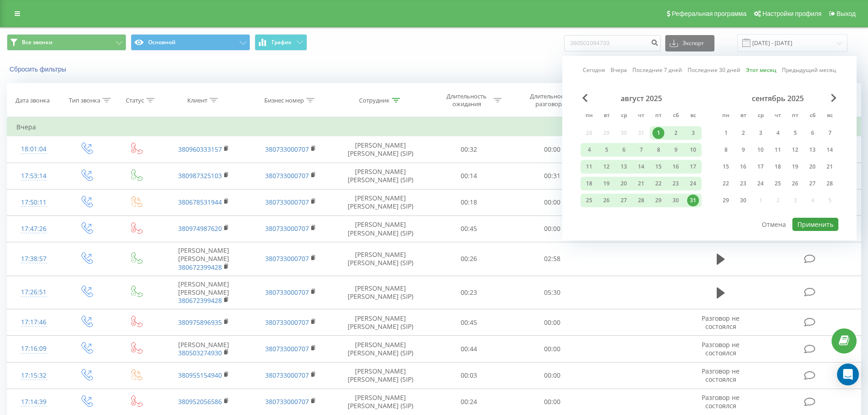 The image size is (868, 415). Describe the element at coordinates (641, 184) in the screenshot. I see `div: чт 21 авг. 2025 г.` at that location.